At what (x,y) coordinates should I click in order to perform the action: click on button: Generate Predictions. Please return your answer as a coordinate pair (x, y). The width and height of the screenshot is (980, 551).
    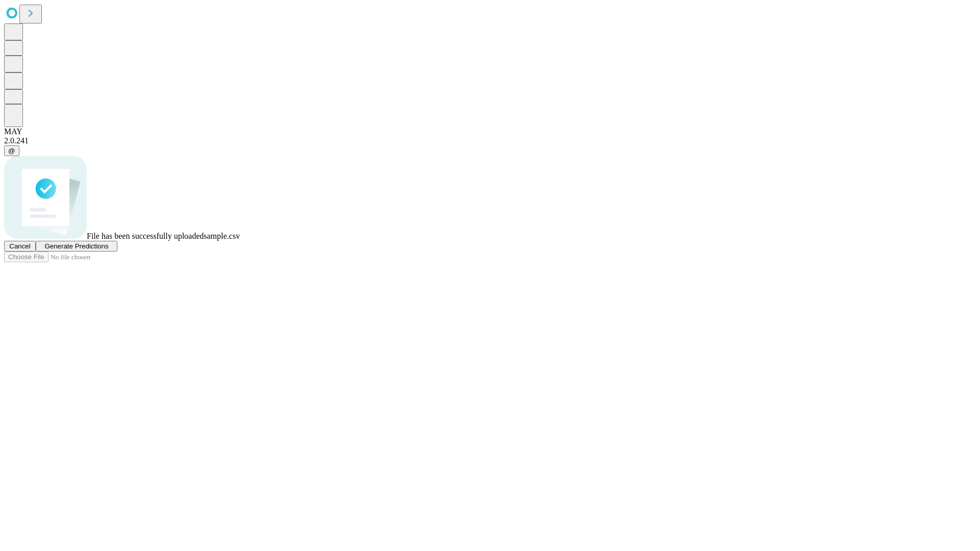
    Looking at the image, I should click on (76, 246).